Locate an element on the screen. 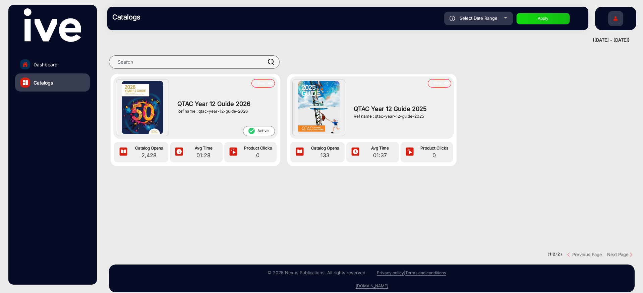 This screenshot has width=643, height=293. span: 01:37 is located at coordinates (380, 155).